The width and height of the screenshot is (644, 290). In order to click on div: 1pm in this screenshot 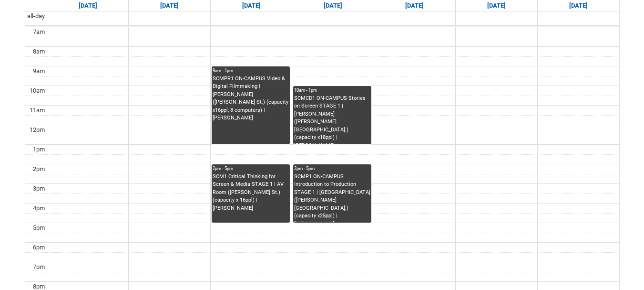, I will do `click(39, 150)`.